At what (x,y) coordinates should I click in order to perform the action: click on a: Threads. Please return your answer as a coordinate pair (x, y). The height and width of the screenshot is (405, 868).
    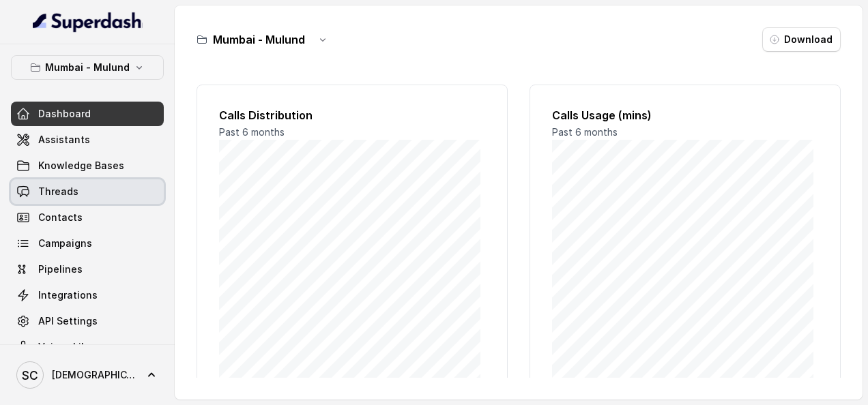
    Looking at the image, I should click on (87, 192).